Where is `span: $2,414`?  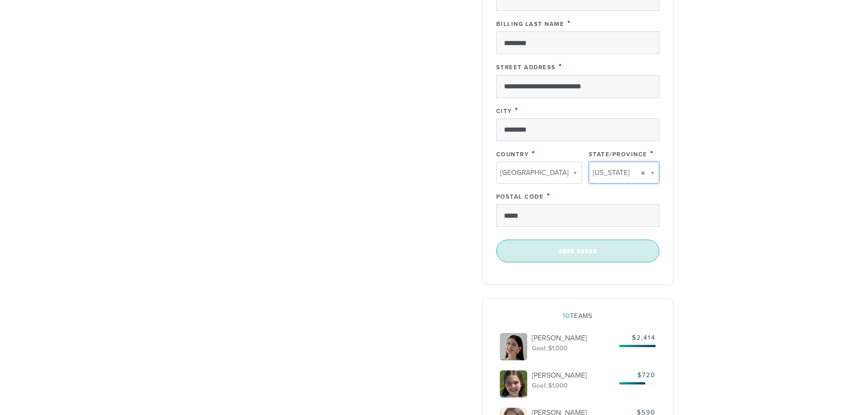
span: $2,414 is located at coordinates (637, 340).